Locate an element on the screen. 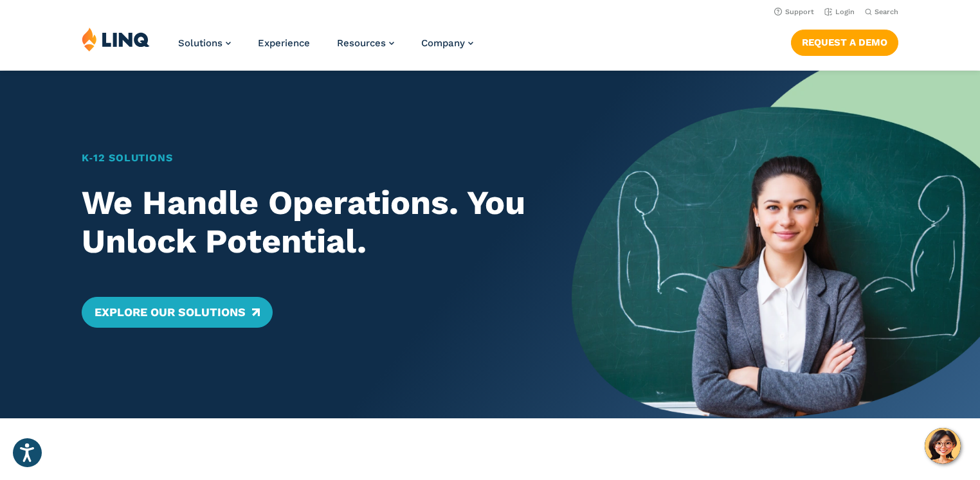 The height and width of the screenshot is (480, 980). h2: We Handle Operations. You Unlock Potential. is located at coordinates (307, 222).